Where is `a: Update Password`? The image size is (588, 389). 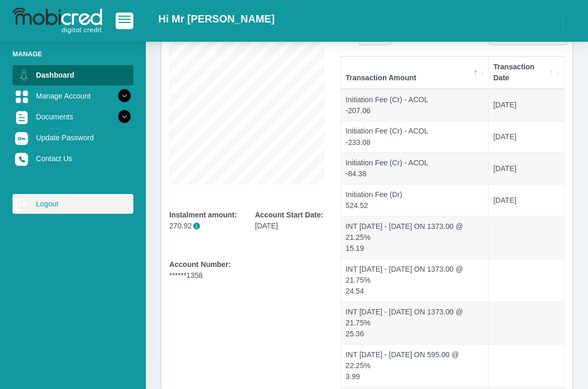
a: Update Password is located at coordinates (73, 138).